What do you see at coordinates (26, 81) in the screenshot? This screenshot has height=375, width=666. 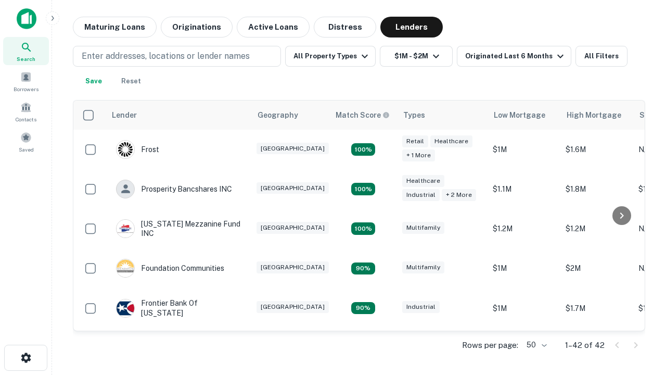 I see `div: Borrowers` at bounding box center [26, 81].